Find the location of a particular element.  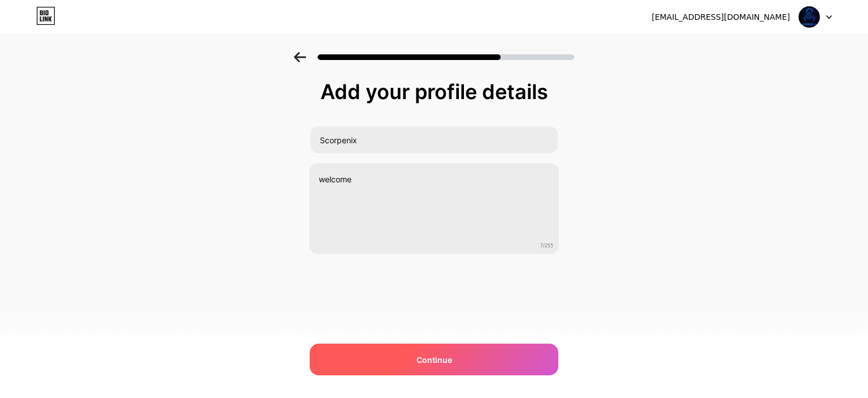

div: Add your profile details is located at coordinates (434, 91).